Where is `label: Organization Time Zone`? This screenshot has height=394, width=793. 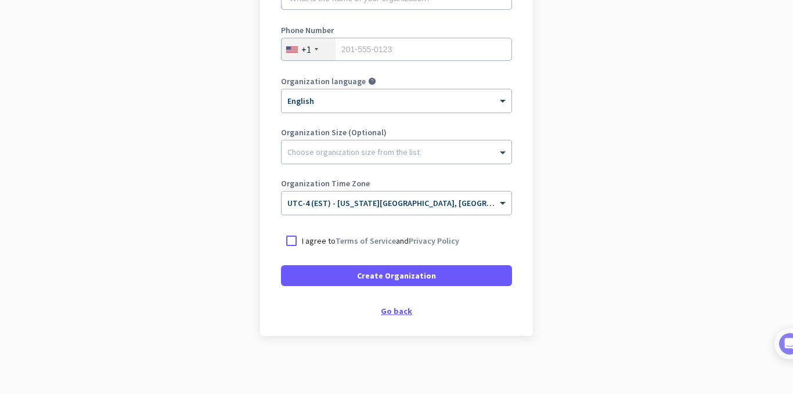
label: Organization Time Zone is located at coordinates (397, 183).